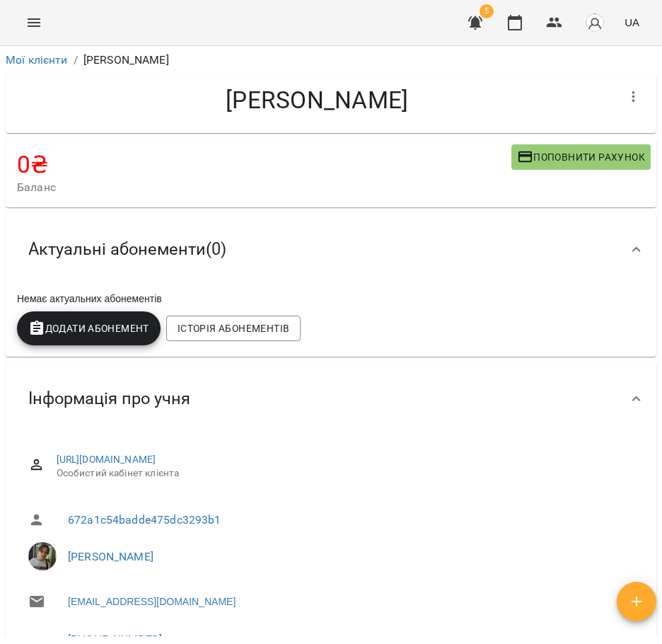 This screenshot has width=662, height=644. Describe the element at coordinates (34, 22) in the screenshot. I see `button: Menu` at that location.